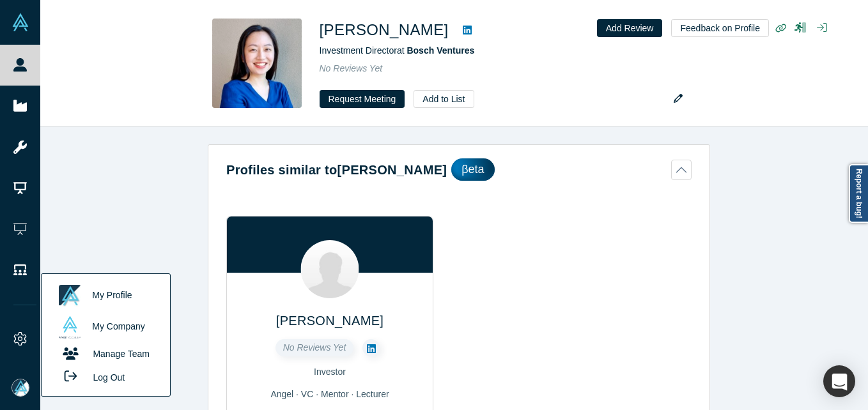  I want to click on img: Pauline Tsai's Profile Image, so click(257, 63).